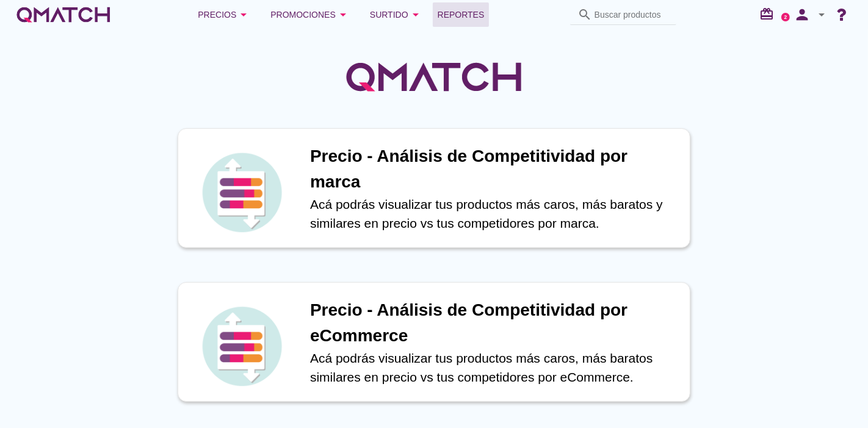 Image resolution: width=868 pixels, height=428 pixels. Describe the element at coordinates (224, 15) in the screenshot. I see `div: Precios` at that location.